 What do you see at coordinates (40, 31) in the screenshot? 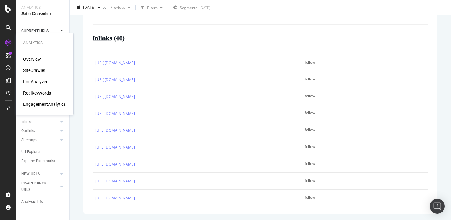
I see `a: CURRENT URLS` at bounding box center [40, 31].